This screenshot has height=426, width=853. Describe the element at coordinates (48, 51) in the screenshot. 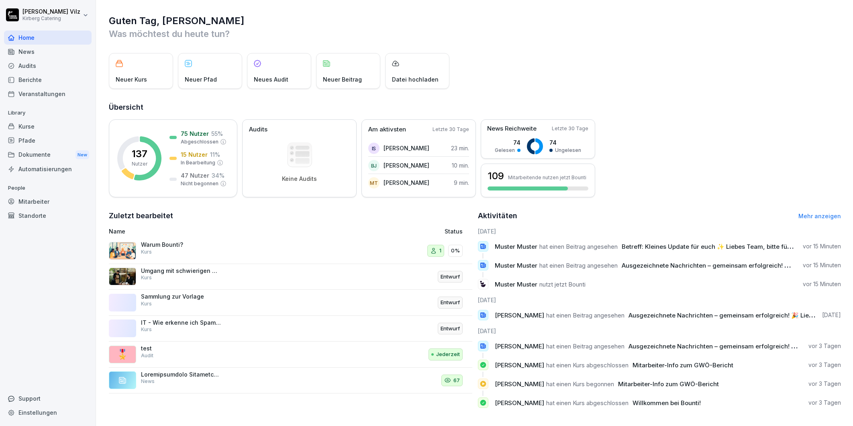

I see `div: News` at that location.